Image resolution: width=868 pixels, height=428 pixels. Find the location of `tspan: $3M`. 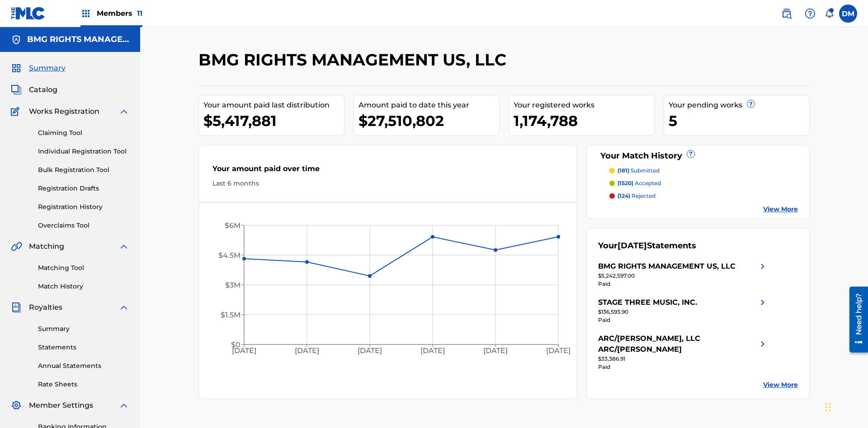

tspan: $3M is located at coordinates (233, 285).